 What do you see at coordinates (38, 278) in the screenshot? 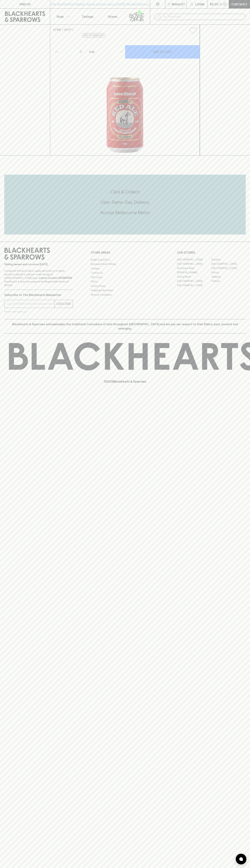
I see `p: It is against the law to sell or supply alcohol to, or to obtain alcohol on behalf of a person un...` at bounding box center [38, 278].